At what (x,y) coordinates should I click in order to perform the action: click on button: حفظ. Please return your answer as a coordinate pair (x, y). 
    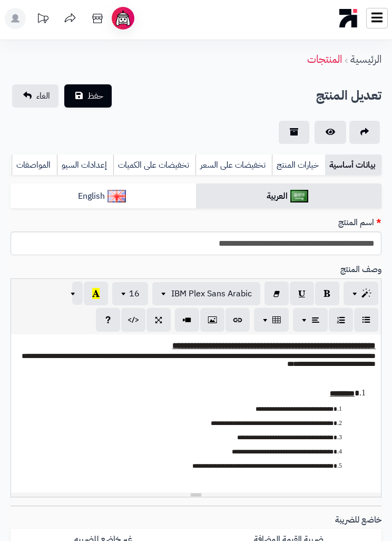
    Looking at the image, I should click on (88, 96).